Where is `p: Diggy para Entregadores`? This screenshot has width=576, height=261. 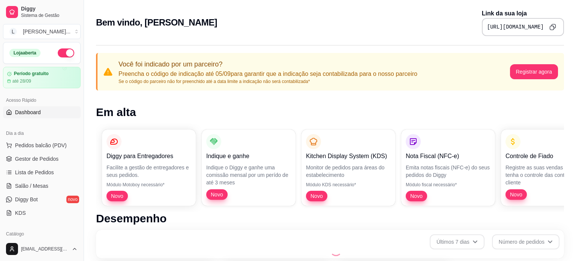
p: Diggy para Entregadores is located at coordinates (149, 156).